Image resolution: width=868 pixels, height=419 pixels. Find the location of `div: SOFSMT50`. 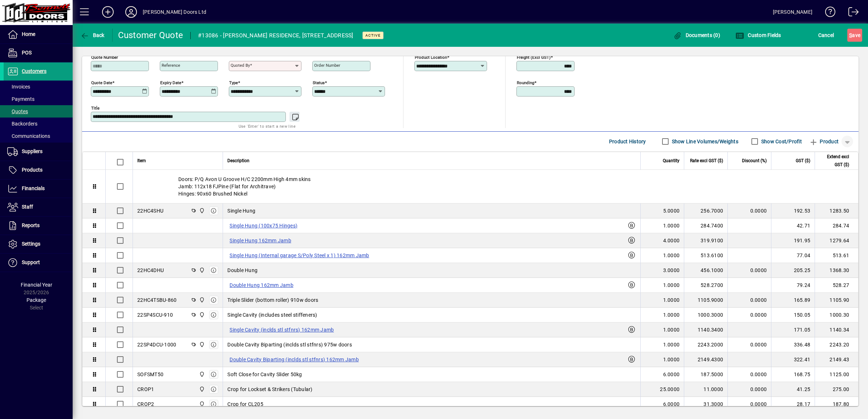

div: SOFSMT50 is located at coordinates (150, 374).